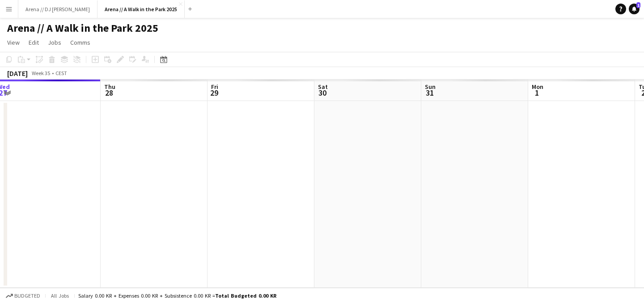 This screenshot has height=303, width=644. What do you see at coordinates (61, 73) in the screenshot?
I see `div: CEST` at bounding box center [61, 73].